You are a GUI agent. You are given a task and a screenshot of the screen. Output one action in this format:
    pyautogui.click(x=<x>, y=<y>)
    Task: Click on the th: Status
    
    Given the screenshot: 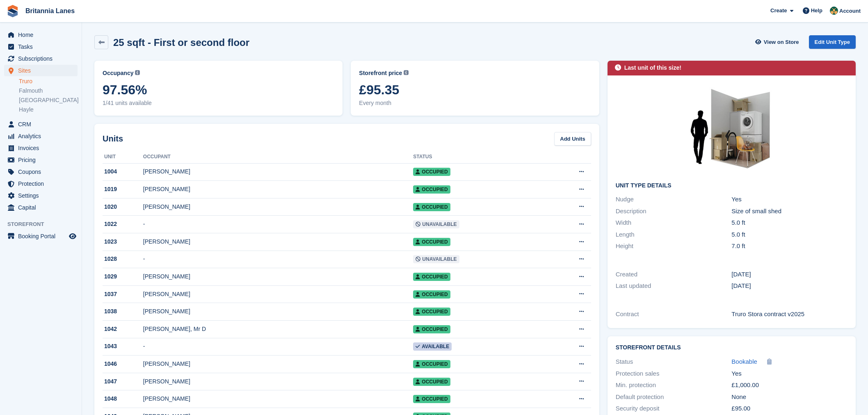 What is the action you would take?
    pyautogui.click(x=478, y=157)
    